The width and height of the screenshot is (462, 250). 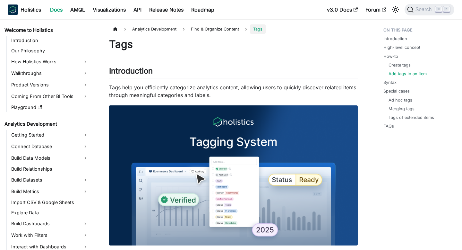 I want to click on a: Special cases, so click(x=397, y=91).